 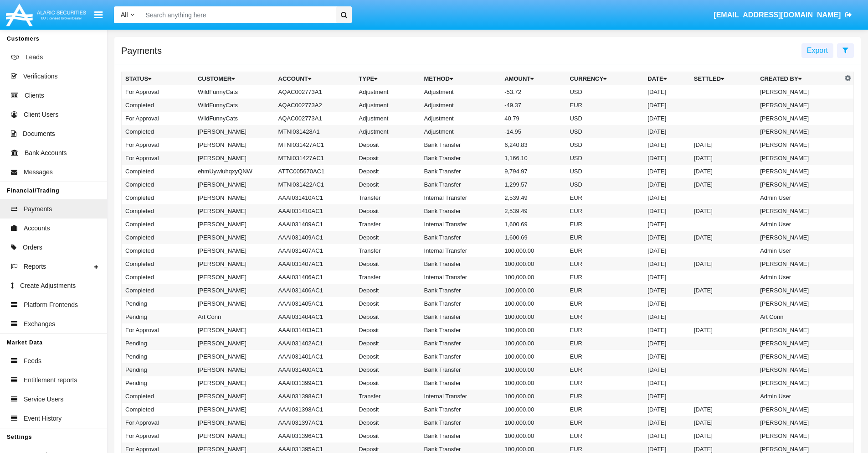 I want to click on th: Method, so click(x=460, y=79).